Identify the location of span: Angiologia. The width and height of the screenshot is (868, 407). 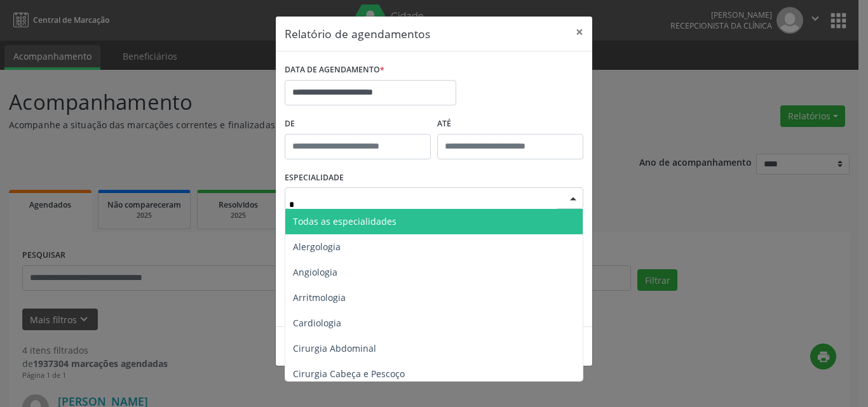
(315, 271).